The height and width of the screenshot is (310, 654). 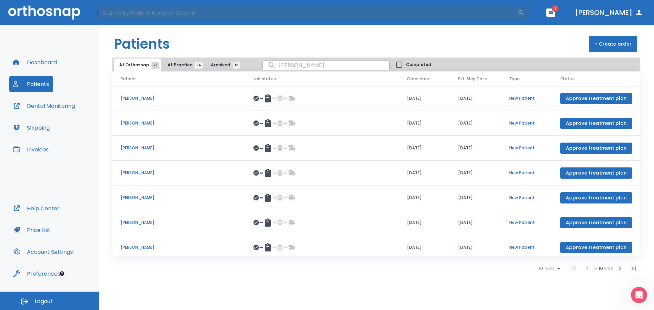 I want to click on span: At Orthosnap, so click(x=137, y=65).